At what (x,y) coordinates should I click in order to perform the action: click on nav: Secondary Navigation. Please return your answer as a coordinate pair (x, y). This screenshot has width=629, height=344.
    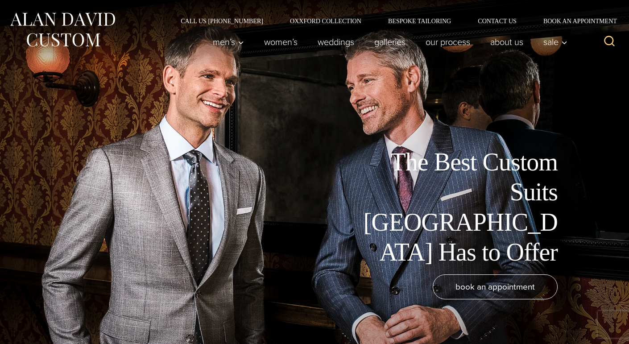
    Looking at the image, I should click on (393, 21).